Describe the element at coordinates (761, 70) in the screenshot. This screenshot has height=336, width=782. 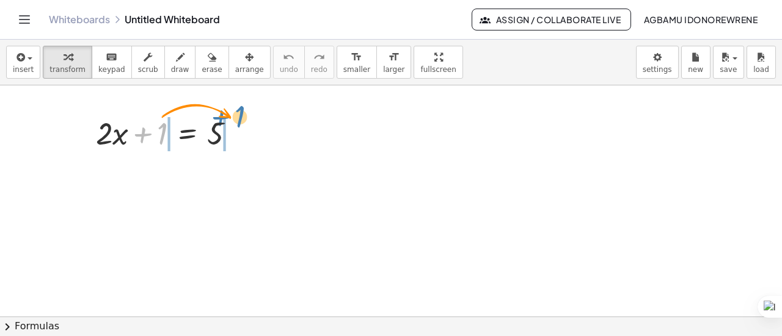
I see `span: load` at that location.